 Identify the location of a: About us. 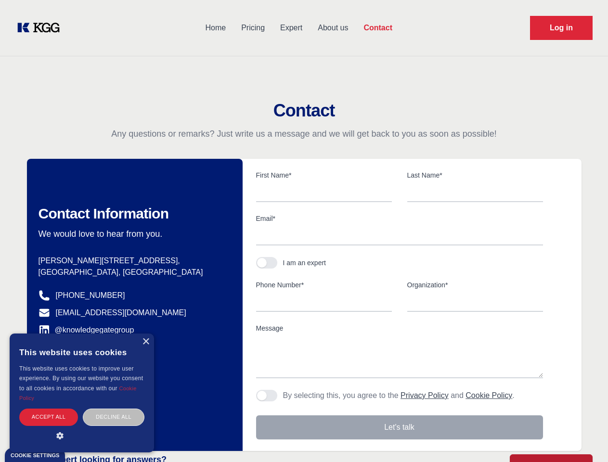
(333, 28).